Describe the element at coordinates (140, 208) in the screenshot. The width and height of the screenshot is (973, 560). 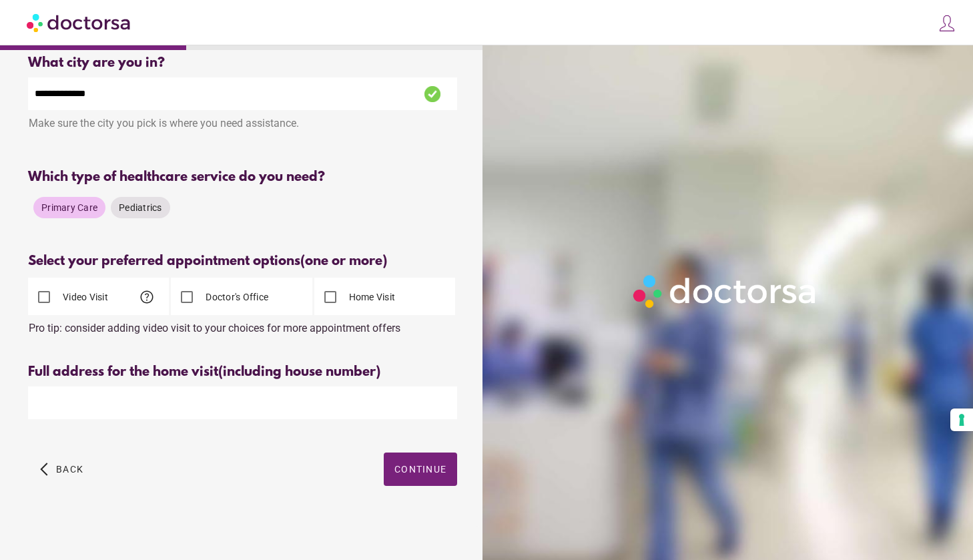
I see `span: Pediatrics` at that location.